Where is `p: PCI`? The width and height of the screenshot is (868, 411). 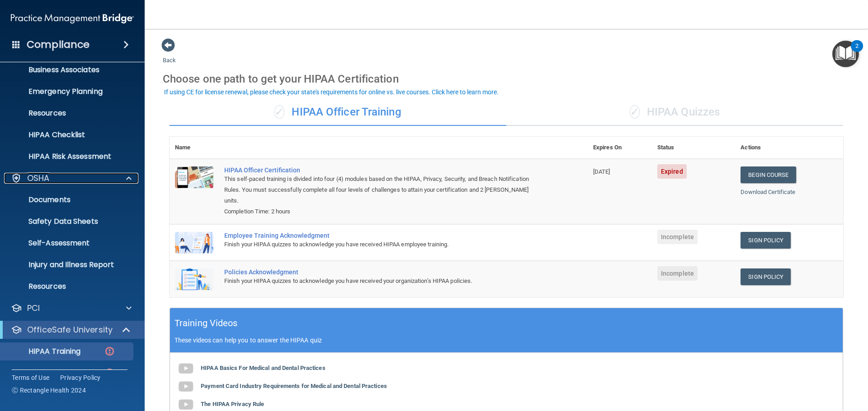 p: PCI is located at coordinates (34, 308).